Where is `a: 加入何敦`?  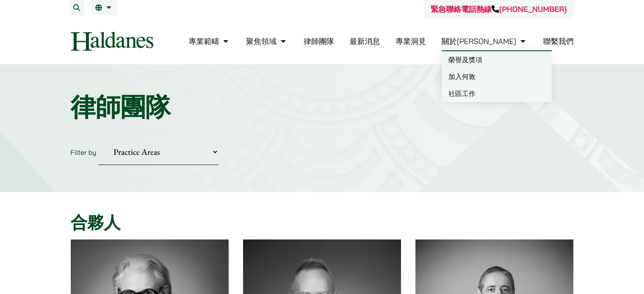
a: 加入何敦 is located at coordinates (496, 77).